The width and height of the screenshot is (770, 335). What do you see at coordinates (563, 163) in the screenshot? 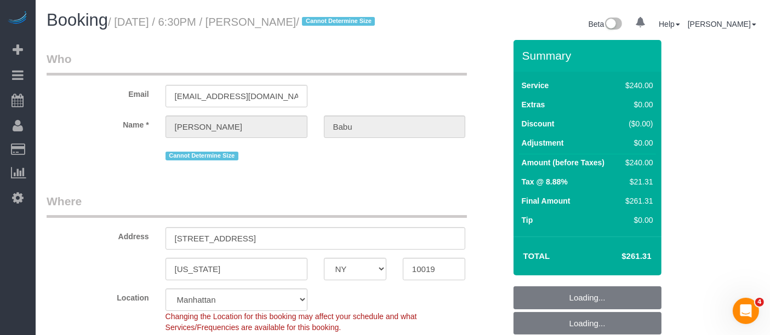
I see `label: Amount (before Taxes)` at bounding box center [563, 163].